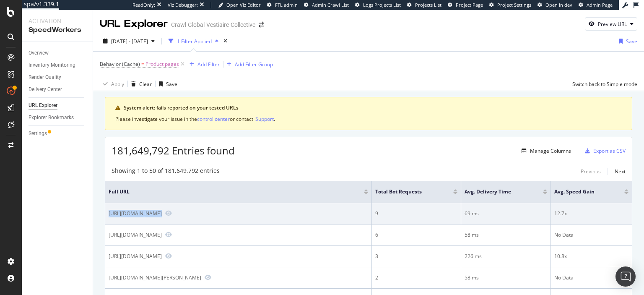 This screenshot has height=295, width=644. I want to click on span: Product pages, so click(162, 64).